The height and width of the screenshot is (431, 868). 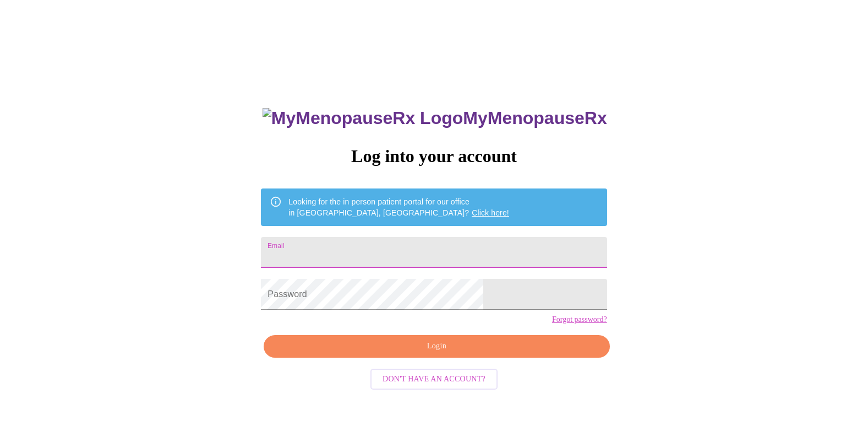 I want to click on a: Click here!, so click(x=490, y=213).